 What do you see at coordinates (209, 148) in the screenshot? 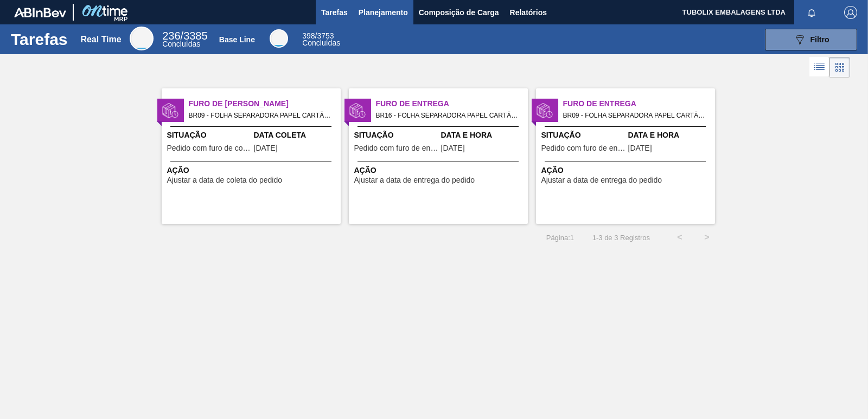
I see `span: Pedido com furo de coleta` at bounding box center [209, 148].